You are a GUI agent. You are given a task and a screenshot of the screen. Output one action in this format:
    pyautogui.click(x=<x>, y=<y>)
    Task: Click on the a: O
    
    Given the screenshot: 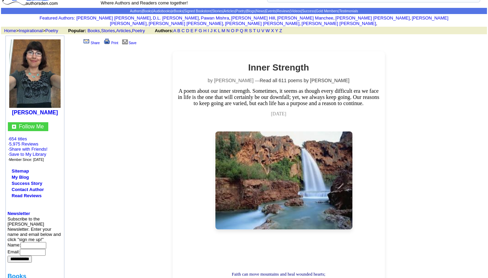 What is the action you would take?
    pyautogui.click(x=232, y=30)
    